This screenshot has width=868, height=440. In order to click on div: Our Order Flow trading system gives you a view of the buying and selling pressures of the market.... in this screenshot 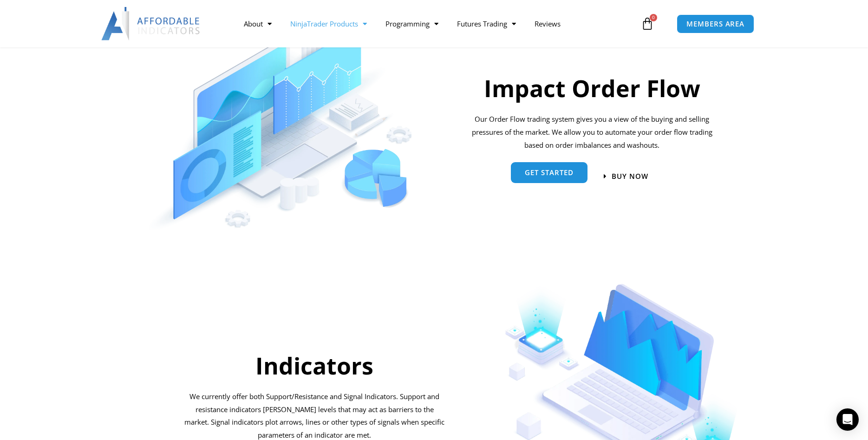, I will do `click(592, 132)`.